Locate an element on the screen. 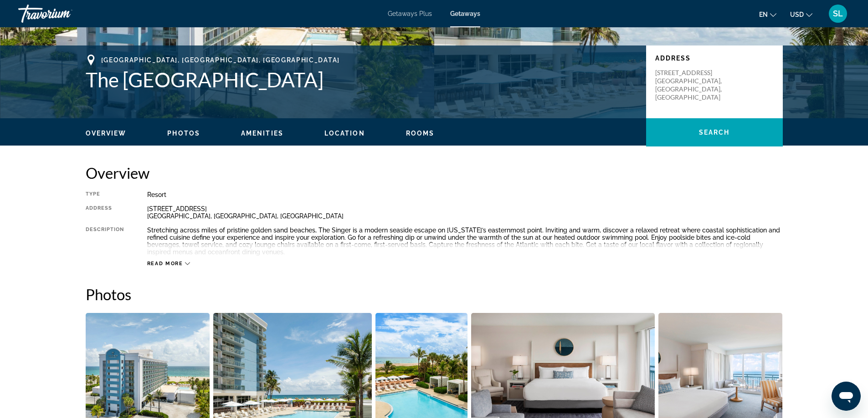  h2: Photos is located at coordinates (434, 295).